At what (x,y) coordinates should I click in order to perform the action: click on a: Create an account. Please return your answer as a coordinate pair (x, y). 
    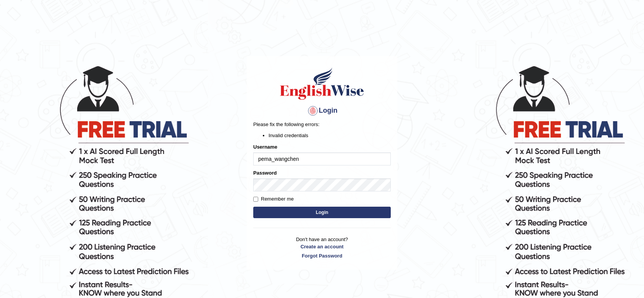
    Looking at the image, I should click on (322, 247).